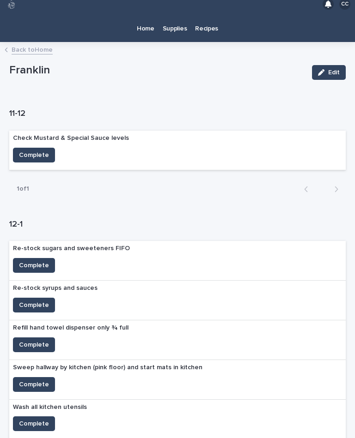 The width and height of the screenshot is (355, 438). Describe the element at coordinates (71, 138) in the screenshot. I see `p: Check Mustard & Special Sauce levels` at that location.